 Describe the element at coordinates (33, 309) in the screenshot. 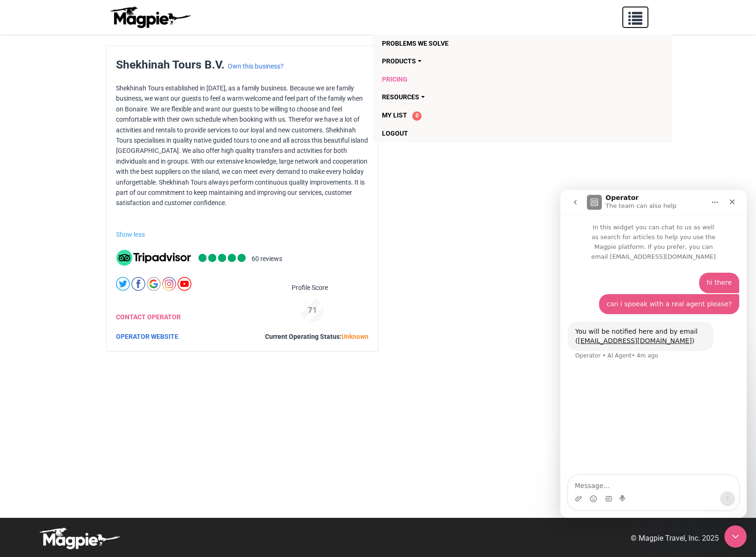

I see `button: Emoji picker` at that location.